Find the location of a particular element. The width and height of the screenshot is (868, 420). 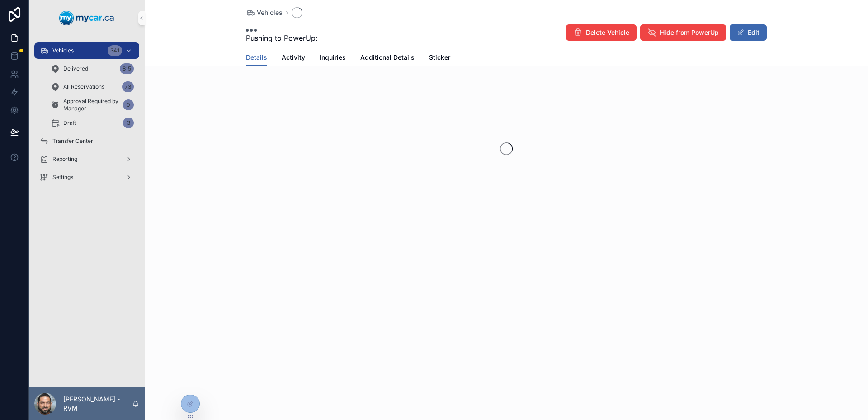

div: 73 is located at coordinates (128, 87).